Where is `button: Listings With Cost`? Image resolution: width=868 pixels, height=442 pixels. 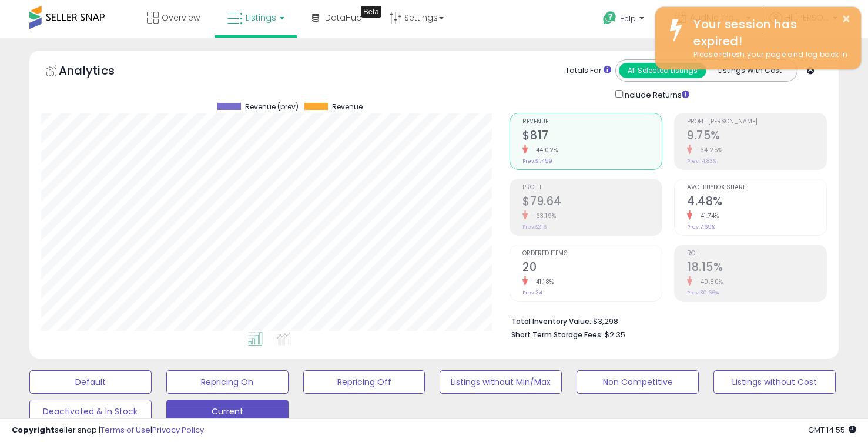 button: Listings With Cost is located at coordinates (749, 70).